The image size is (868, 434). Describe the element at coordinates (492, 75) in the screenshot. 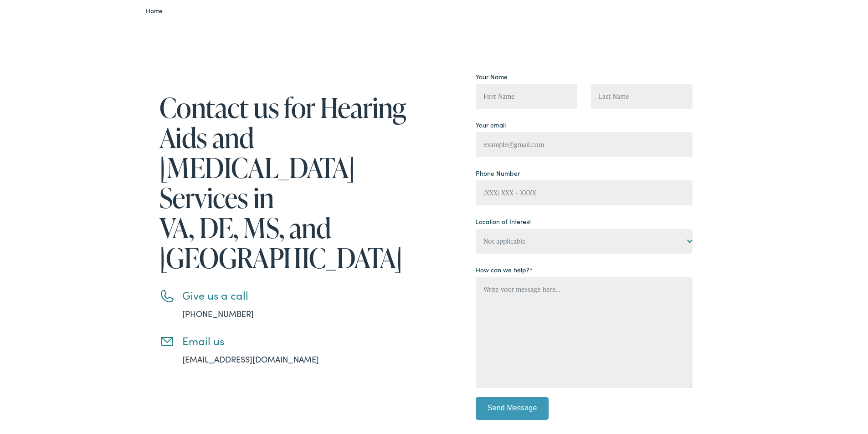

I see `label: Your Name` at that location.